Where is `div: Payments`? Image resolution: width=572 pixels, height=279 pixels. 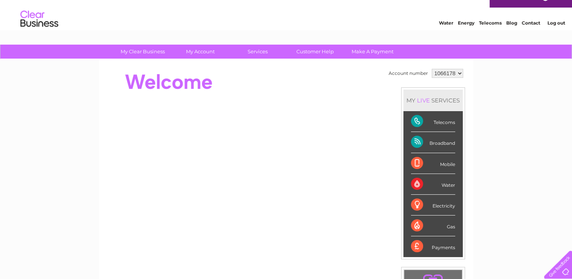
div: Payments is located at coordinates (433, 246).